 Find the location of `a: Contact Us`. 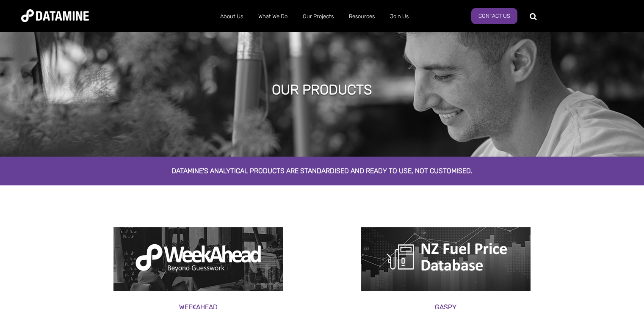

a: Contact Us is located at coordinates (494, 16).